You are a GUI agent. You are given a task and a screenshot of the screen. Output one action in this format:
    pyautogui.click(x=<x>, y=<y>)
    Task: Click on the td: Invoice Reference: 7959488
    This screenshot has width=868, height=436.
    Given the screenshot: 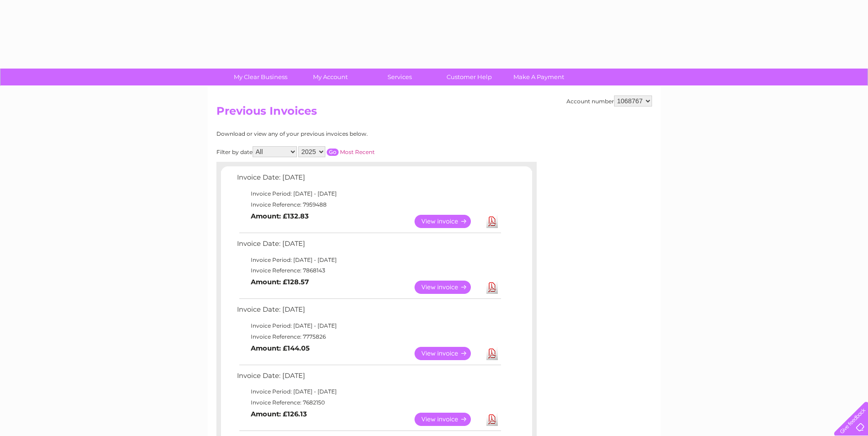 What is the action you would take?
    pyautogui.click(x=368, y=205)
    